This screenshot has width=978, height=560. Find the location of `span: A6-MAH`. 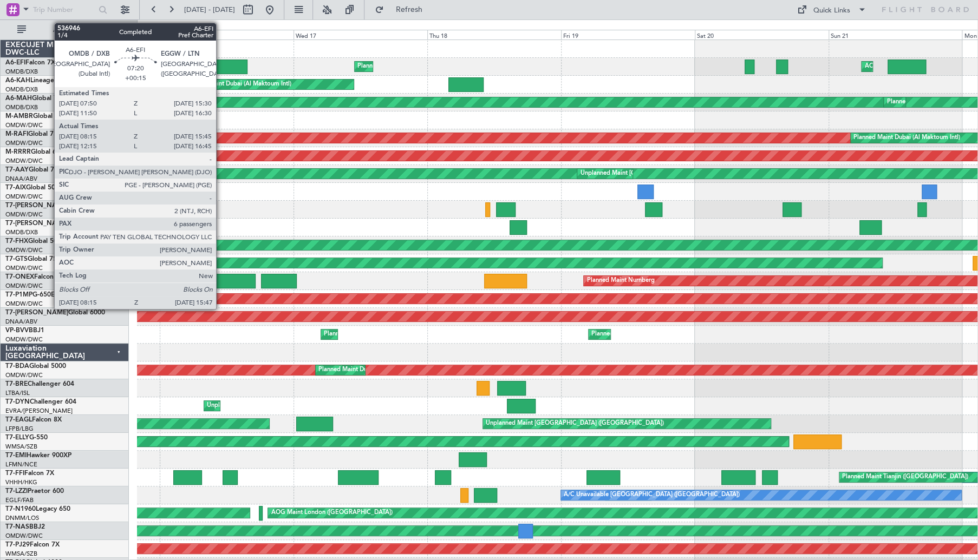

span: A6-MAH is located at coordinates (18, 98).